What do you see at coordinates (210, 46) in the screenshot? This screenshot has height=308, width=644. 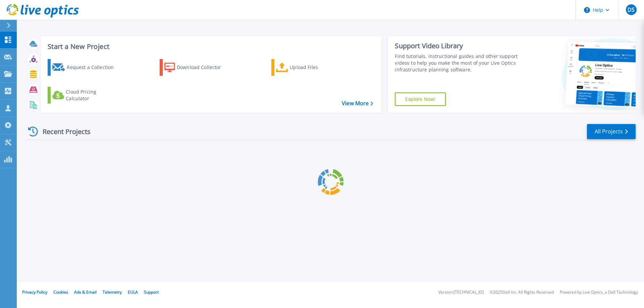 I see `h3: Start a New Project` at bounding box center [210, 46].